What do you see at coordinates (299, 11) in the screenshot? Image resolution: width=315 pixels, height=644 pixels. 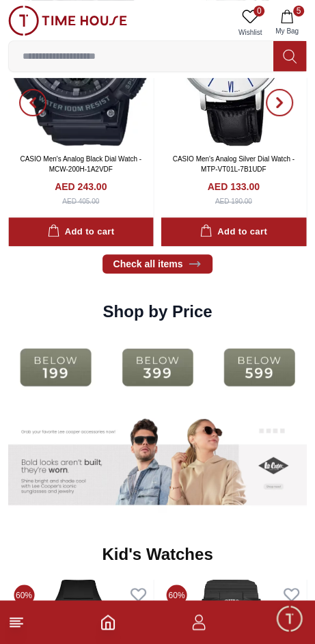 I see `span: 5` at bounding box center [299, 11].